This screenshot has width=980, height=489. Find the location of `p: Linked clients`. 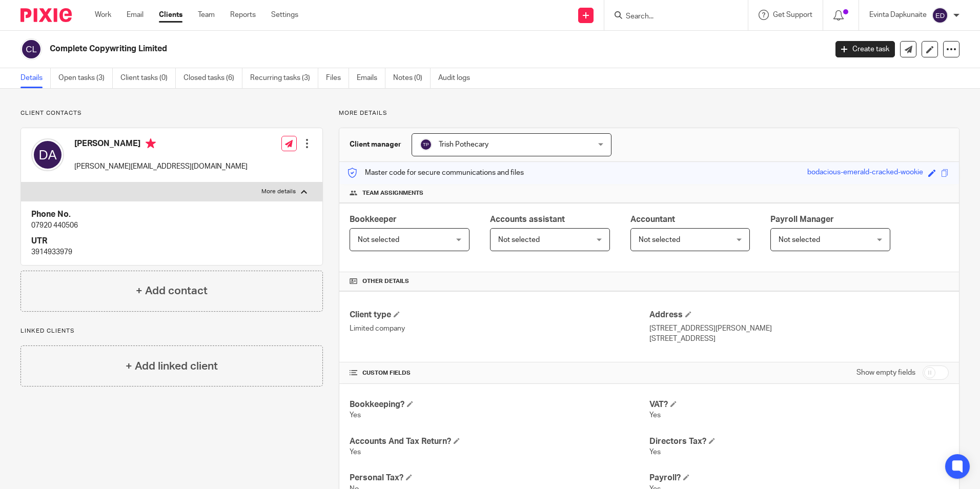

p: Linked clients is located at coordinates (172, 331).